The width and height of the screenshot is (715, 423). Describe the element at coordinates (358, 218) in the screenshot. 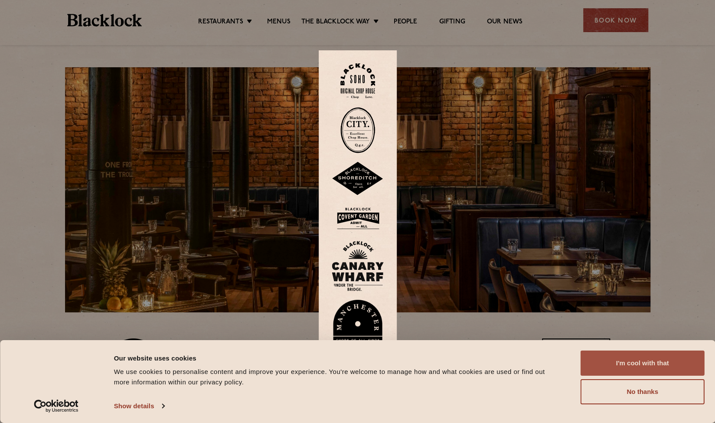

I see `img: BLA_1470_CoventGarden_Website_Solid.svg` at that location.